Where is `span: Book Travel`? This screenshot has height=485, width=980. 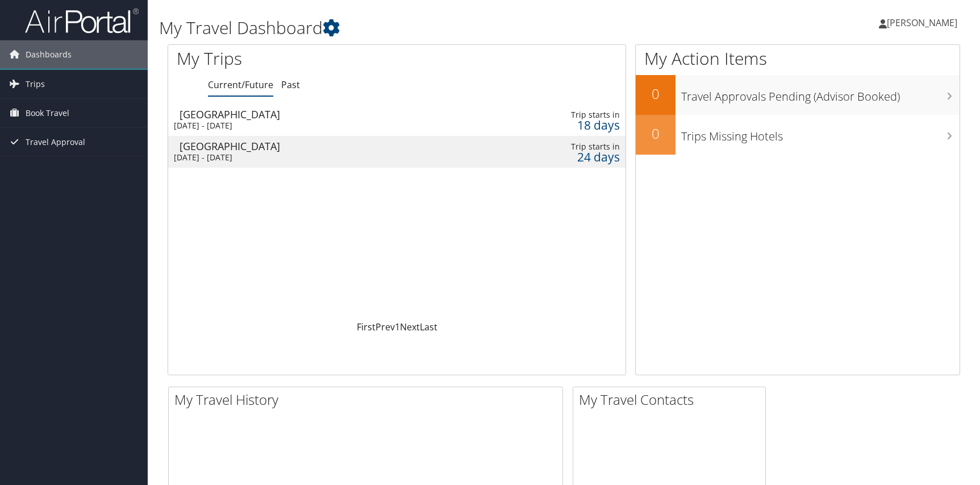
span: Book Travel is located at coordinates (47, 113).